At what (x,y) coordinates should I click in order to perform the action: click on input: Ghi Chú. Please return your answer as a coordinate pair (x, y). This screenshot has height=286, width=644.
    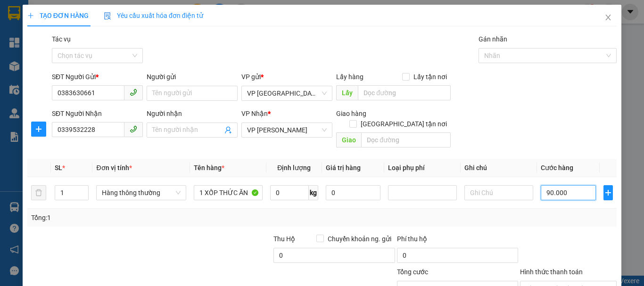
    Looking at the image, I should click on (499, 193).